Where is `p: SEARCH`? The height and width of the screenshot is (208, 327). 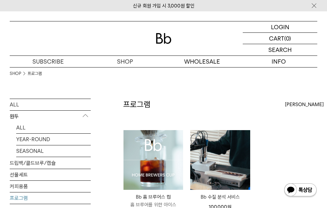 p: SEARCH is located at coordinates (280, 50).